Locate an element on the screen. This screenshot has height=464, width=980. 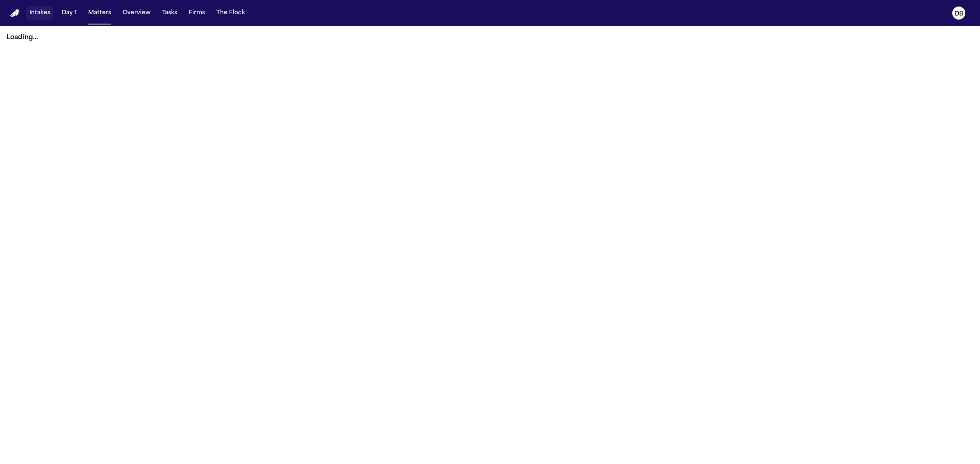
a: Home is located at coordinates (14, 13).